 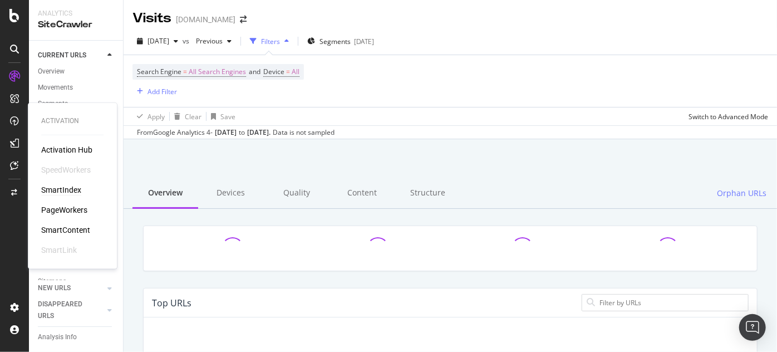 I want to click on button: Add Filter, so click(x=155, y=91).